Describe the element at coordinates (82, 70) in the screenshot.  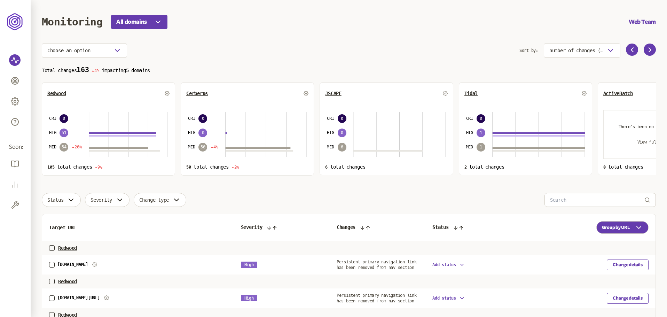
I see `span: 163` at that location.